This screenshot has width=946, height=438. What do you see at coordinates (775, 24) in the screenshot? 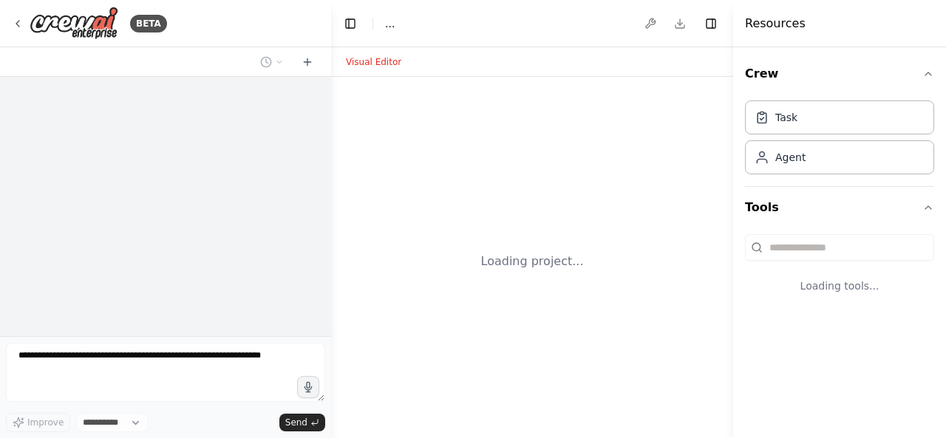
I see `h4: Resources` at bounding box center [775, 24].